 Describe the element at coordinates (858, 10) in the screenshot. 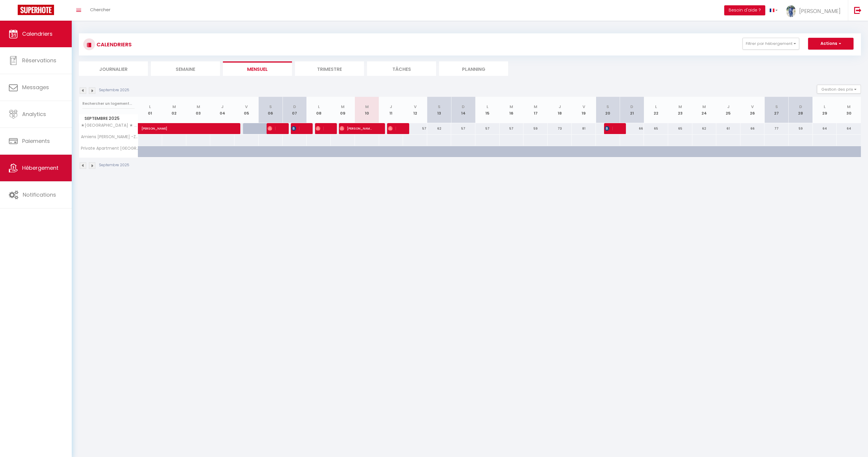

I see `img: logout` at that location.